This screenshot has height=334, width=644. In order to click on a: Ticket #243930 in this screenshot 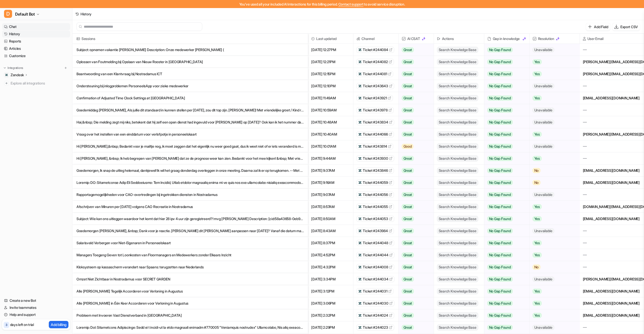, I will do `click(375, 159)`.